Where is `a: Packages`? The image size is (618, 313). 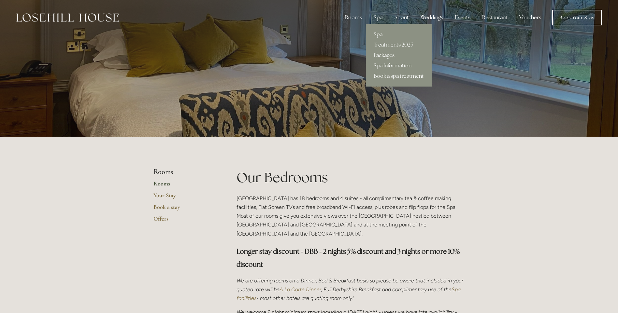 a: Packages is located at coordinates (399, 55).